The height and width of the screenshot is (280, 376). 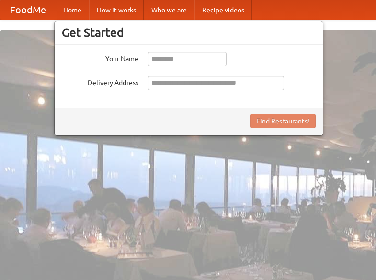 What do you see at coordinates (169, 10) in the screenshot?
I see `a: Who we are` at bounding box center [169, 10].